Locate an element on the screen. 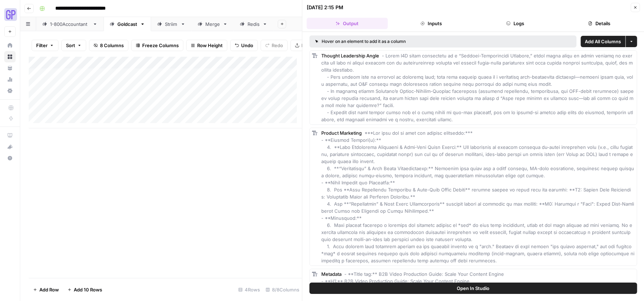 The height and width of the screenshot is (301, 644). a: Merge is located at coordinates (212, 24).